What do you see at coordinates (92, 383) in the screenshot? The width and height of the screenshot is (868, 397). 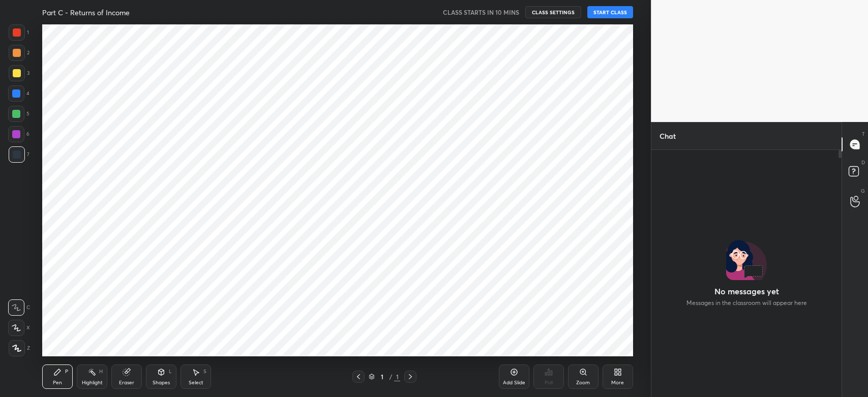 I see `div: Highlight` at bounding box center [92, 383].